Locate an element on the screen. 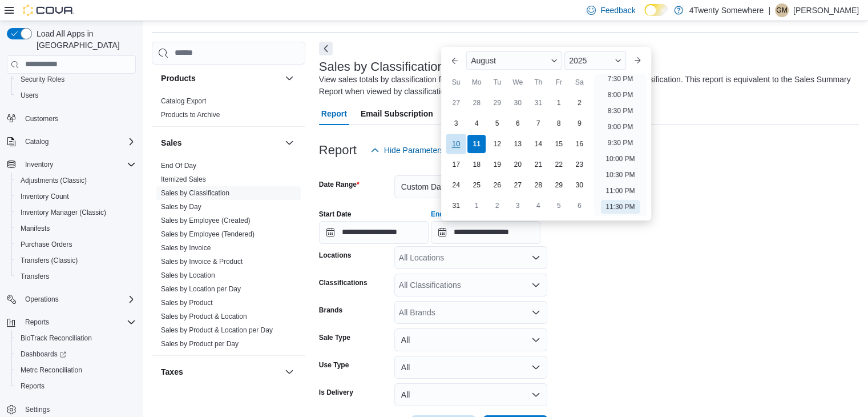 The height and width of the screenshot is (417, 868). div: day-12 is located at coordinates (497, 144).